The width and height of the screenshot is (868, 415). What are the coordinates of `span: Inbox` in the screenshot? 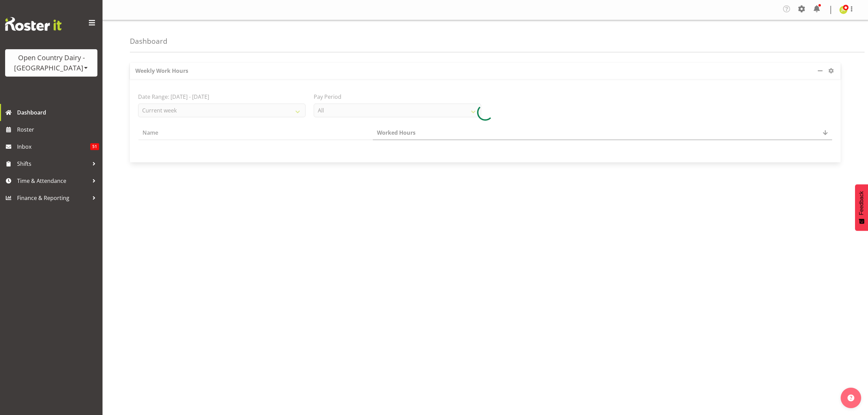 It's located at (53, 147).